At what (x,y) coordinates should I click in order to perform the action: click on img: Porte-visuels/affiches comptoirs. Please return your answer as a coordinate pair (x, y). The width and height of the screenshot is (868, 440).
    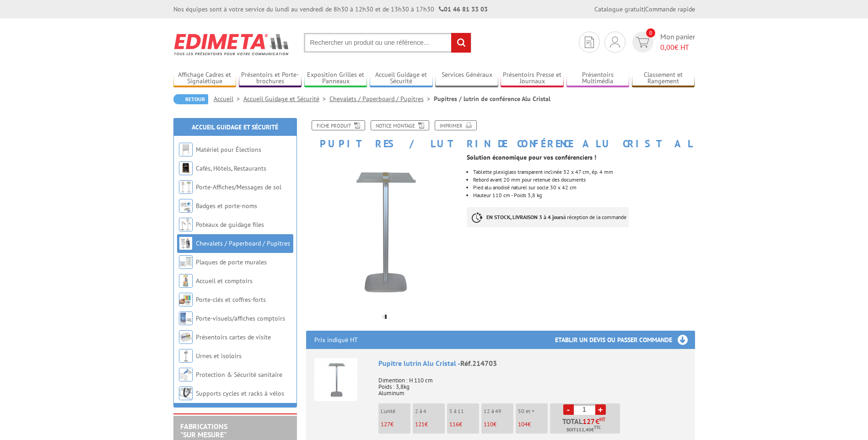
    Looking at the image, I should click on (186, 318).